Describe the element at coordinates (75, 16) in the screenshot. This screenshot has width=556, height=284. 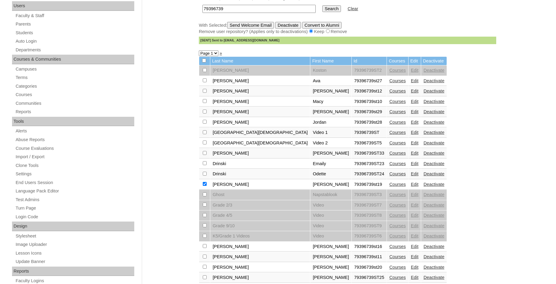
I see `a: Faculty & Staff` at that location.